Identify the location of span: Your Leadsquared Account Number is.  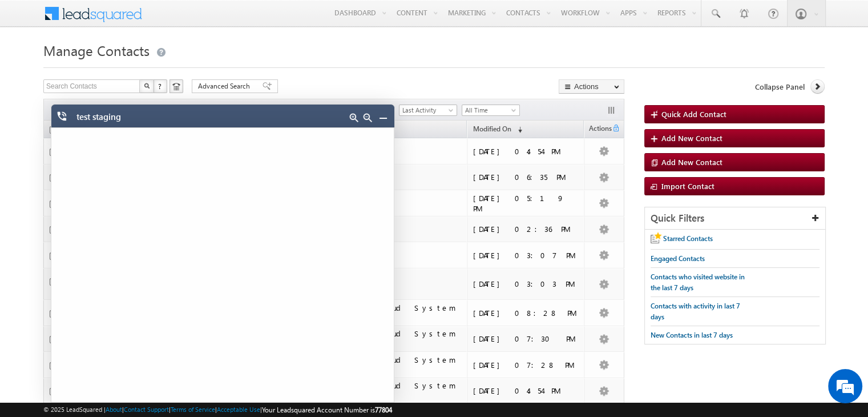
(327, 409).